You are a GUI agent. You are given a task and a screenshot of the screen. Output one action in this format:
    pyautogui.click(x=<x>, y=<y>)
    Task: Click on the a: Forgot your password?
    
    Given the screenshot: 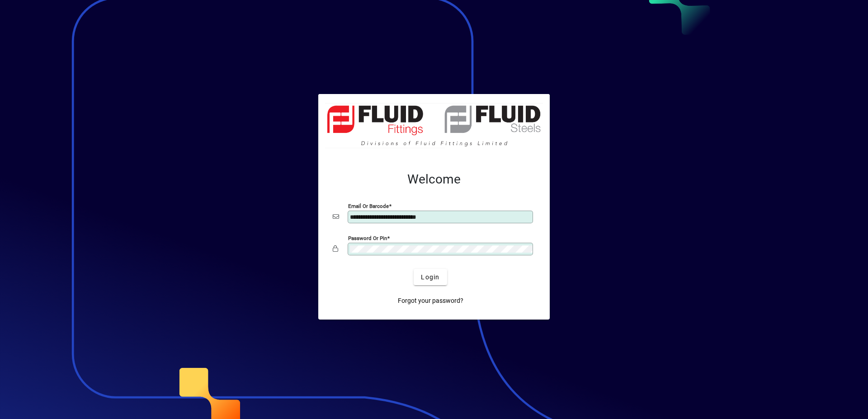 What is the action you would take?
    pyautogui.click(x=430, y=300)
    